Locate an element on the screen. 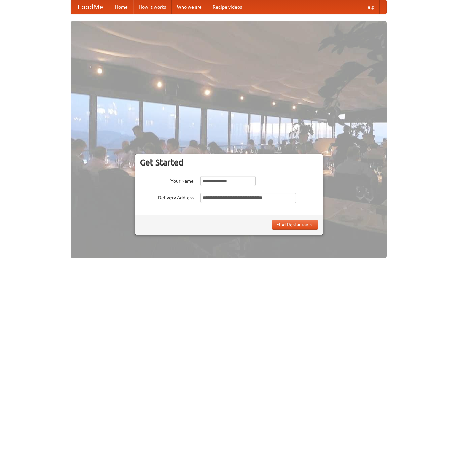 This screenshot has width=457, height=476. label: Delivery Address is located at coordinates (167, 197).